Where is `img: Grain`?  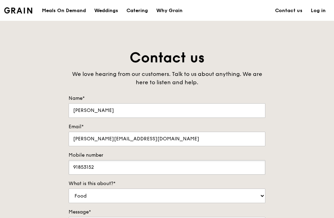 img: Grain is located at coordinates (18, 10).